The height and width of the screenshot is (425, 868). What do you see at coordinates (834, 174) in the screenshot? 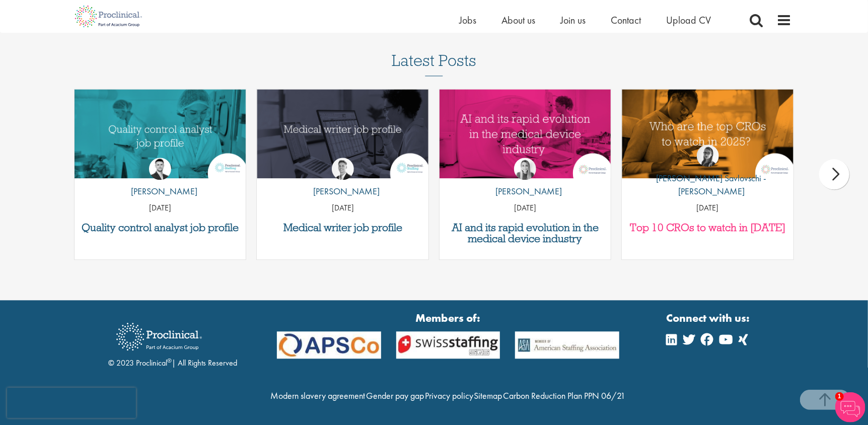
I see `div: next` at bounding box center [834, 174].